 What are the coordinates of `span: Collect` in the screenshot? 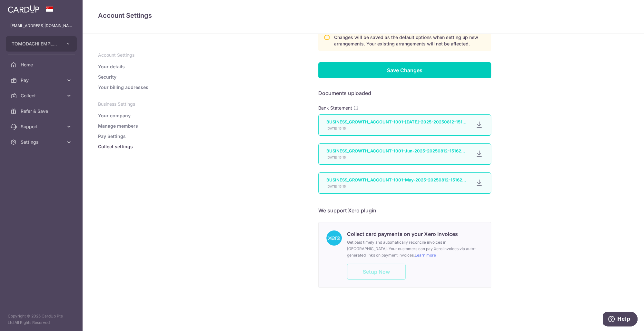 It's located at (42, 96).